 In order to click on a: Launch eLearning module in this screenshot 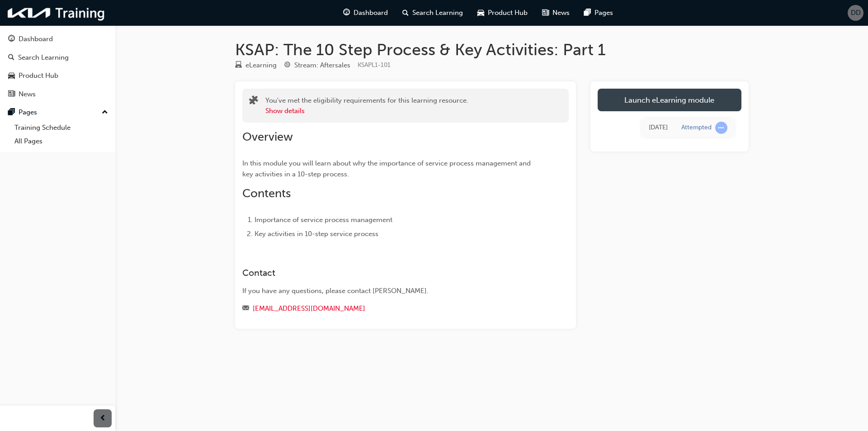, I will do `click(669, 100)`.